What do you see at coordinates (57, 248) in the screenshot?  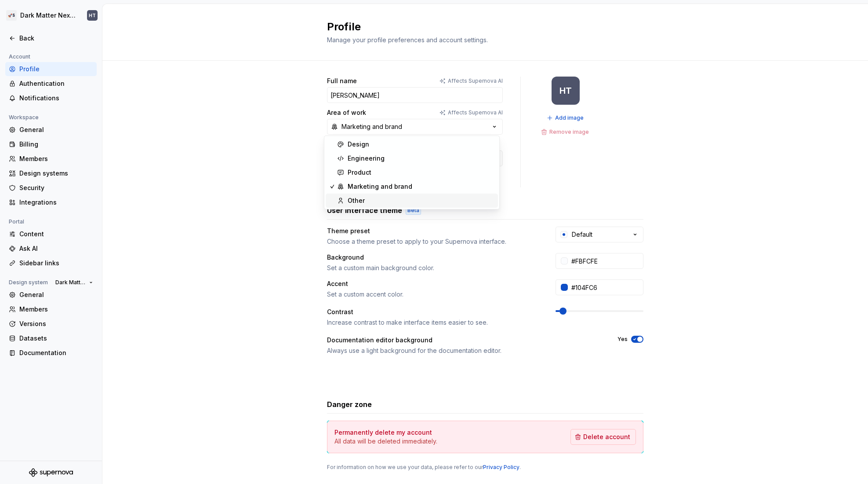 I see `div: Ask AI` at bounding box center [57, 248].